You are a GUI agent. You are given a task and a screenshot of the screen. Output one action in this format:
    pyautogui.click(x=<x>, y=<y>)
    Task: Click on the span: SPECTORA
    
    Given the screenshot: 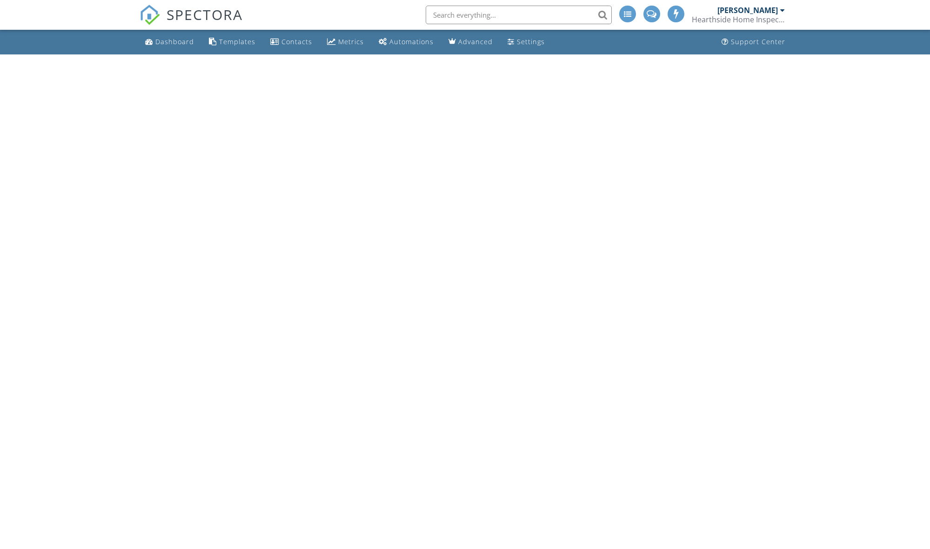 What is the action you would take?
    pyautogui.click(x=205, y=14)
    